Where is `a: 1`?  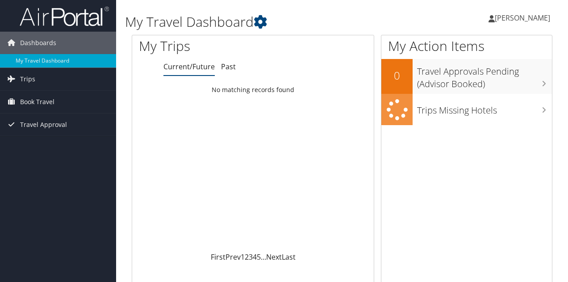 a: 1 is located at coordinates (243, 257).